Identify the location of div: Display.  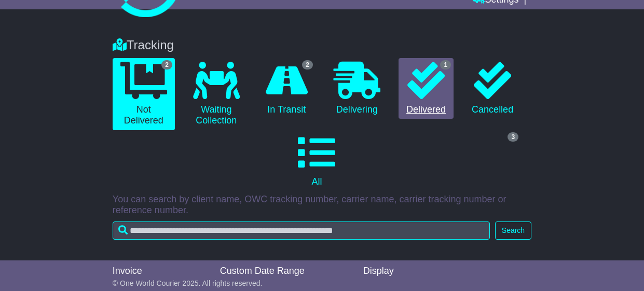
(392, 271).